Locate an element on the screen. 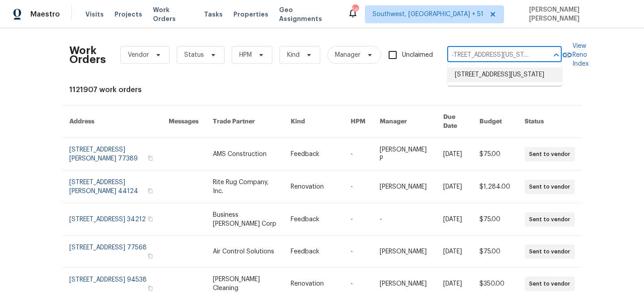 The width and height of the screenshot is (644, 299). div: View Reno Index is located at coordinates (575, 55).